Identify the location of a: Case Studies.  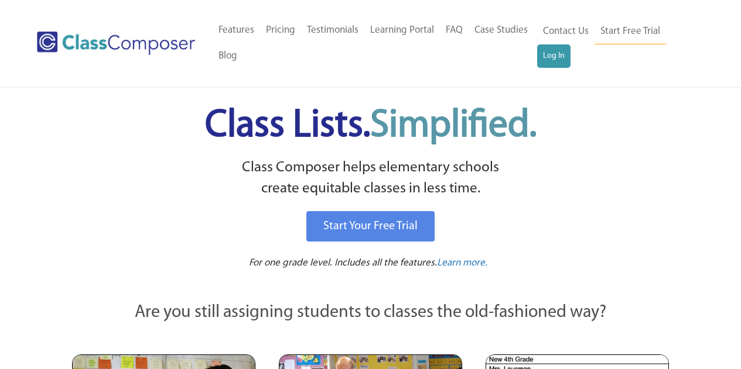
(501, 30).